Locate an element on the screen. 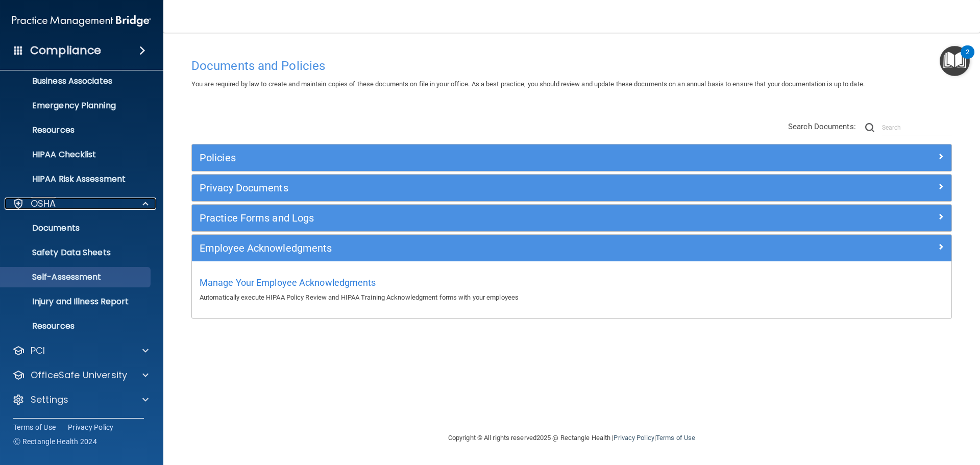 The width and height of the screenshot is (980, 465). span: Search Documents: is located at coordinates (821, 126).